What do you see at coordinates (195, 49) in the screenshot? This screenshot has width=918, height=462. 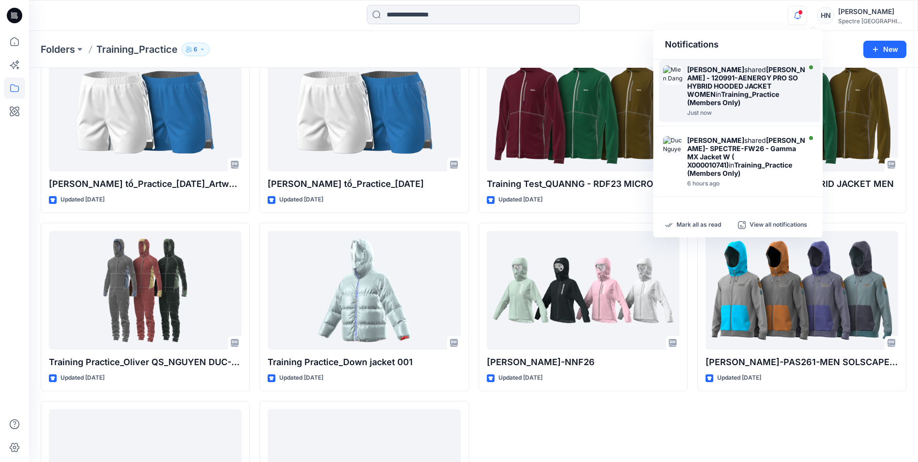 I see `button: 6` at bounding box center [195, 49].